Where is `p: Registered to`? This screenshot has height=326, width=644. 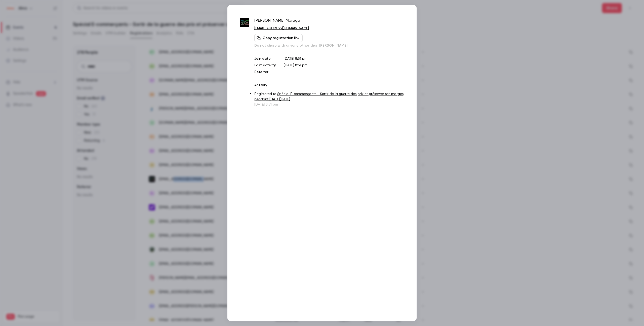
p: Registered to is located at coordinates (329, 97).